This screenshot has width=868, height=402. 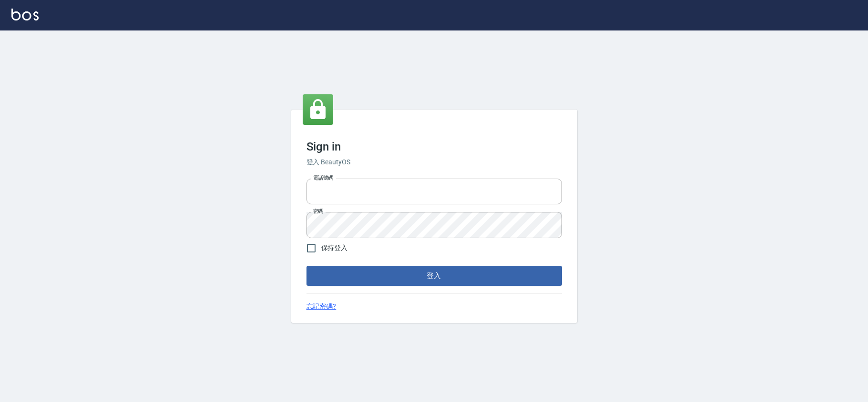 I want to click on label: 電話號碼, so click(x=323, y=178).